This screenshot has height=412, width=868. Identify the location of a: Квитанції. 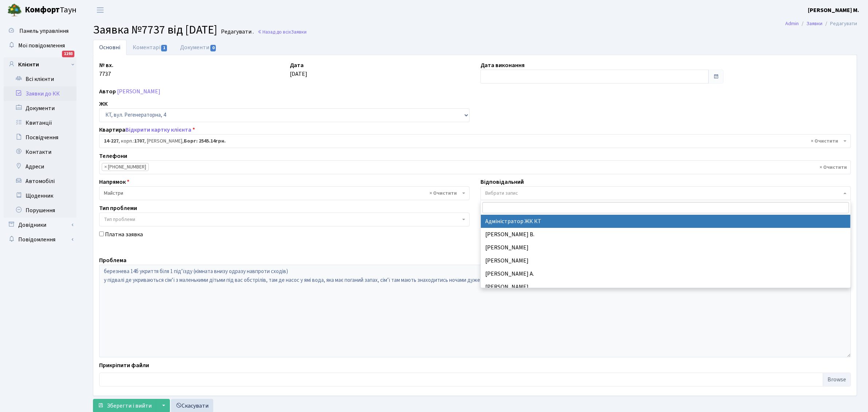
(40, 123).